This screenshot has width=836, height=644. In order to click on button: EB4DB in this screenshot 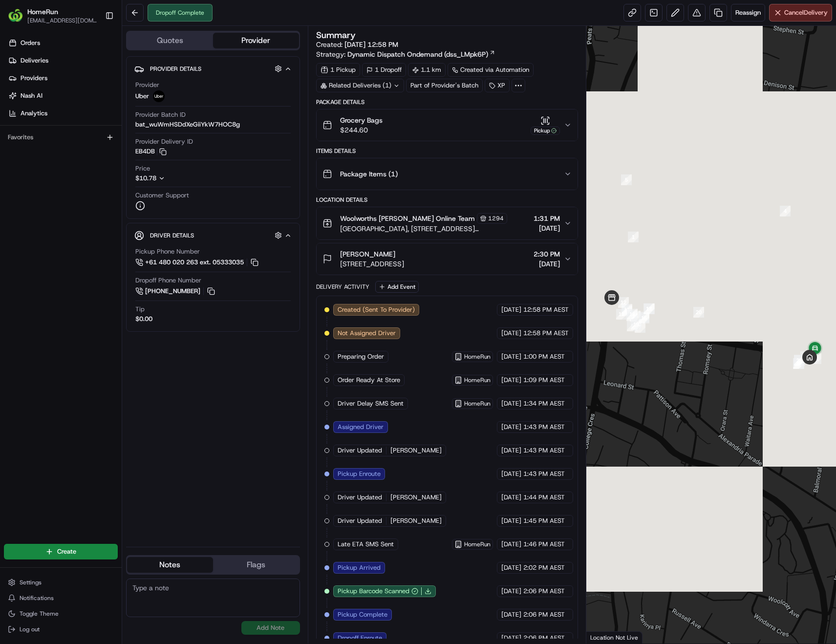, I will do `click(151, 152)`.